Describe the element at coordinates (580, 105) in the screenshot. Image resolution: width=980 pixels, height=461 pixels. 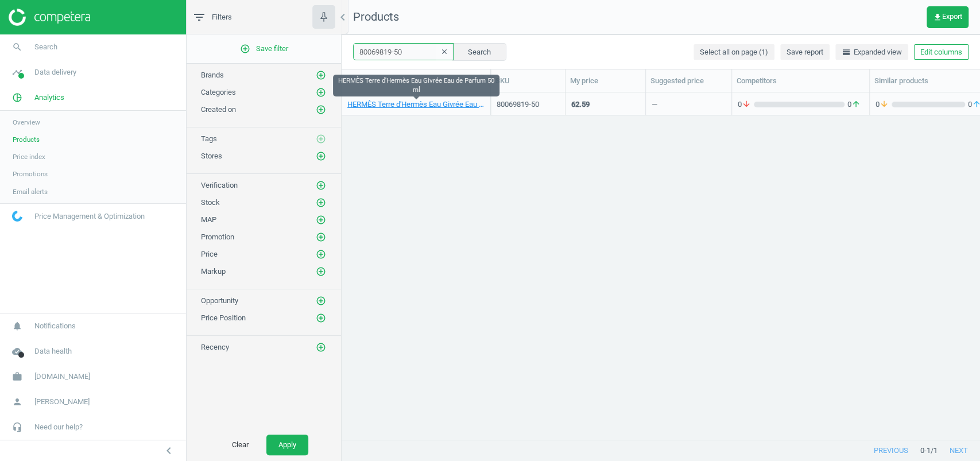
I see `div: 62.59` at that location.